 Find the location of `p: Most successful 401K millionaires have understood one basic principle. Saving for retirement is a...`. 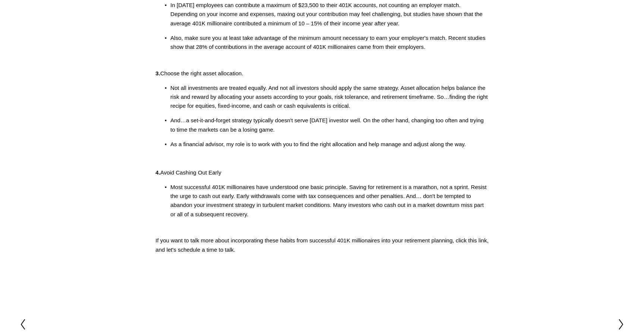

p: Most successful 401K millionaires have understood one basic principle. Saving for retirement is a... is located at coordinates (329, 200).